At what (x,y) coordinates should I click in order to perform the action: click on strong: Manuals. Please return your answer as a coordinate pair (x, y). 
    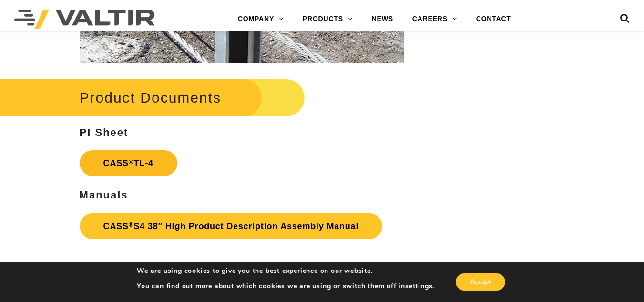
    Looking at the image, I should click on (104, 194).